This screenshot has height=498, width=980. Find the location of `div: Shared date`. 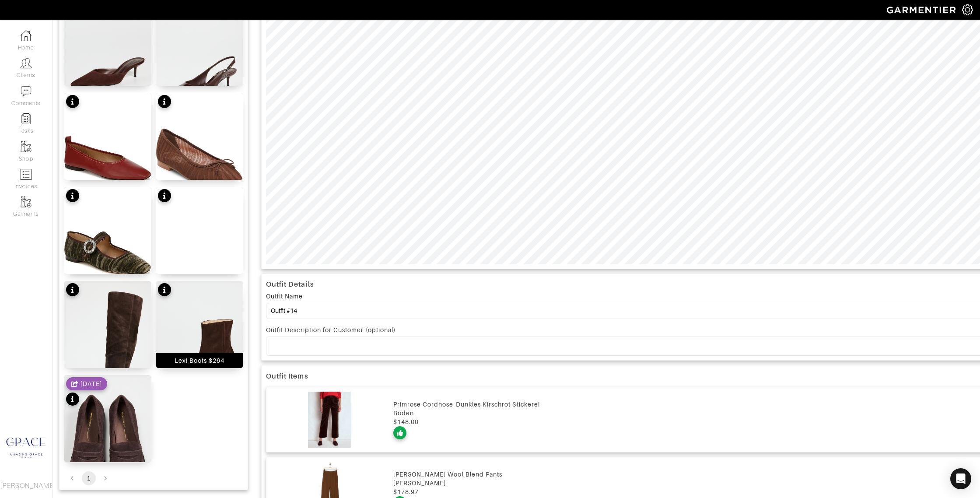

div: Shared date is located at coordinates (87, 384).